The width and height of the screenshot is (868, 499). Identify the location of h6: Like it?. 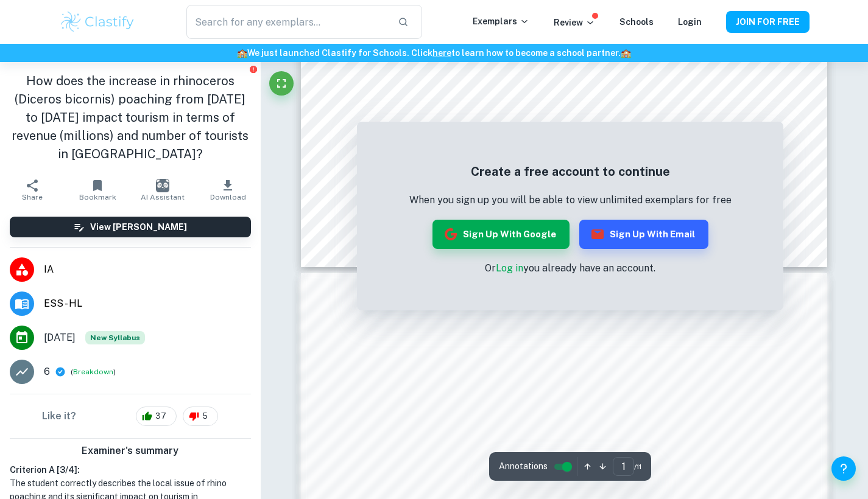
(59, 416).